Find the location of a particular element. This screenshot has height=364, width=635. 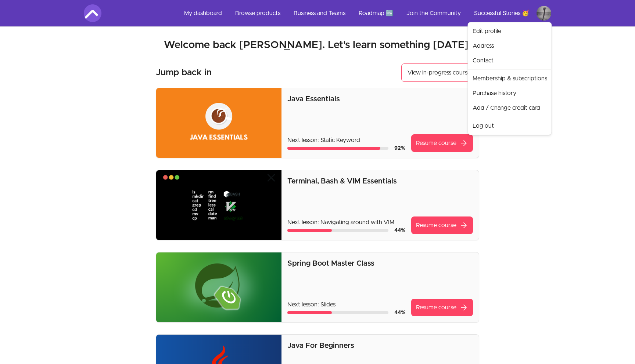

a: Edit profile is located at coordinates (510, 31).